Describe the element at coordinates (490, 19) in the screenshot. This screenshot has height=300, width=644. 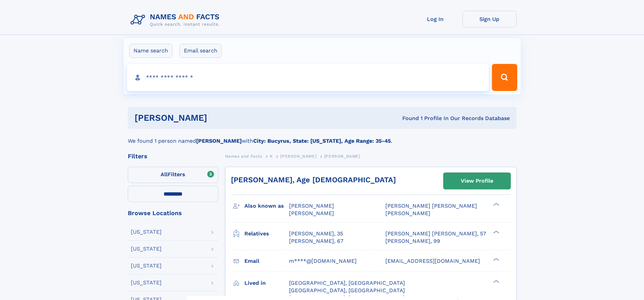
I see `a: Sign Up` at that location.